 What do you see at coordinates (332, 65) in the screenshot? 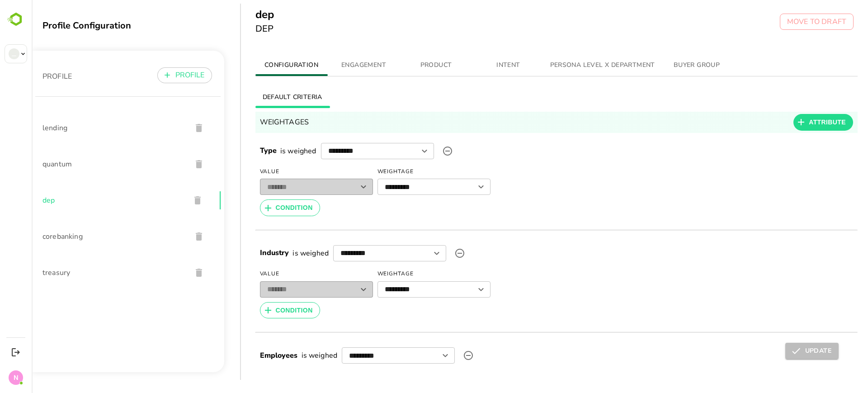
I see `span: ENGAGEMENT` at bounding box center [332, 65].